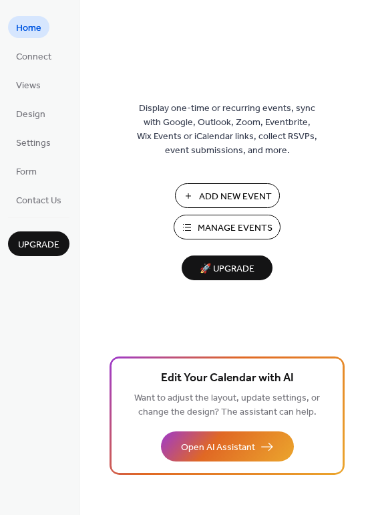 This screenshot has width=374, height=515. Describe the element at coordinates (235, 197) in the screenshot. I see `span: Add New Event` at that location.